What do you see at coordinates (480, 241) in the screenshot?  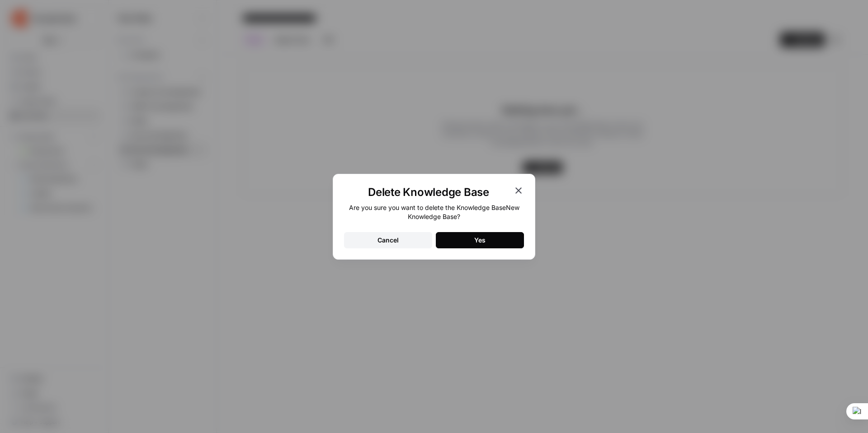 I see `button: Yes` at bounding box center [480, 241].